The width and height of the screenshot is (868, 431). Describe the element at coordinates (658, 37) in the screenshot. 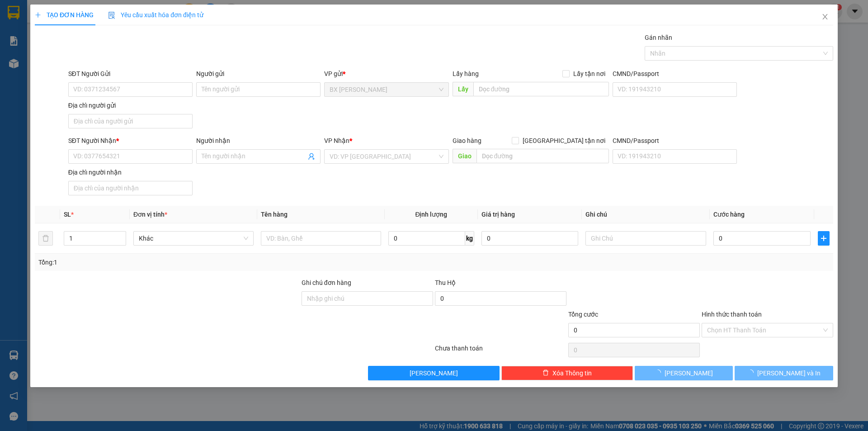

I see `label: Gán nhãn` at that location.